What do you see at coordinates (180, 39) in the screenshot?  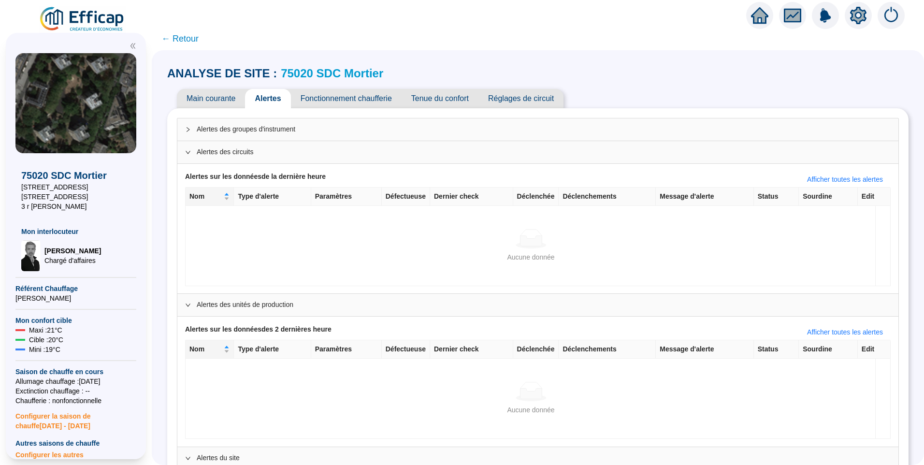 I see `span: ← Retour` at bounding box center [180, 39].